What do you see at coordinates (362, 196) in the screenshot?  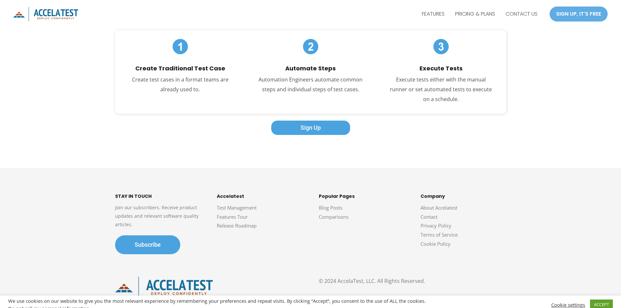 I see `h5: Popular Pages` at bounding box center [362, 196].